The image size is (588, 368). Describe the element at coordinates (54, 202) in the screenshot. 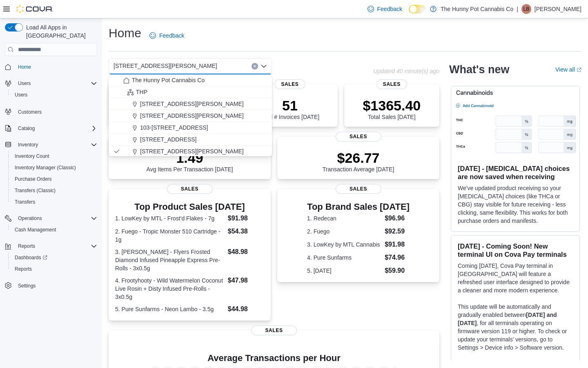

I see `button: Transfers` at that location.